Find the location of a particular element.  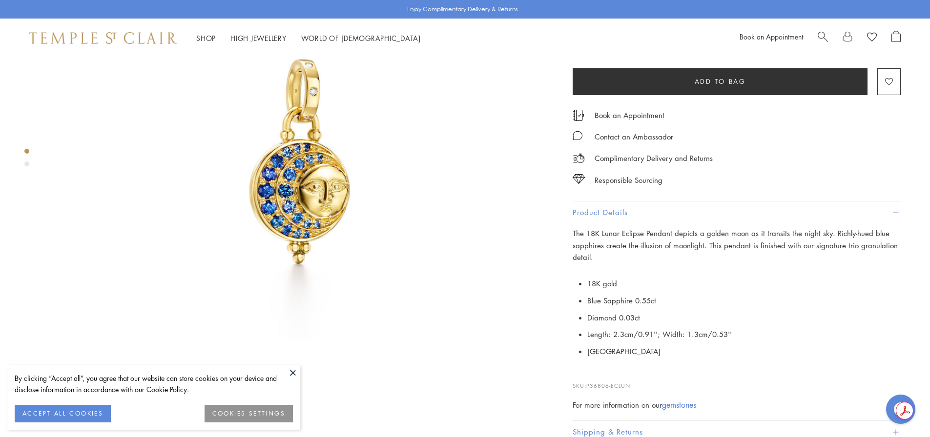

button: Add to bag is located at coordinates (720, 82).